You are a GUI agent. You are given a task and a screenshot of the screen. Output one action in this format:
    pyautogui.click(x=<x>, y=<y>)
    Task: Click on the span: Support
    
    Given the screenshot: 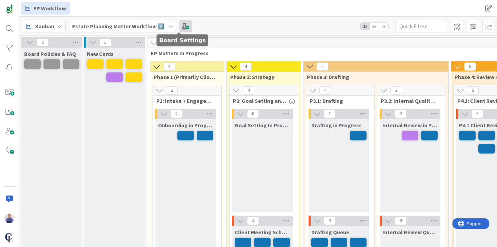 What is the action you would take?
    pyautogui.click(x=23, y=5)
    